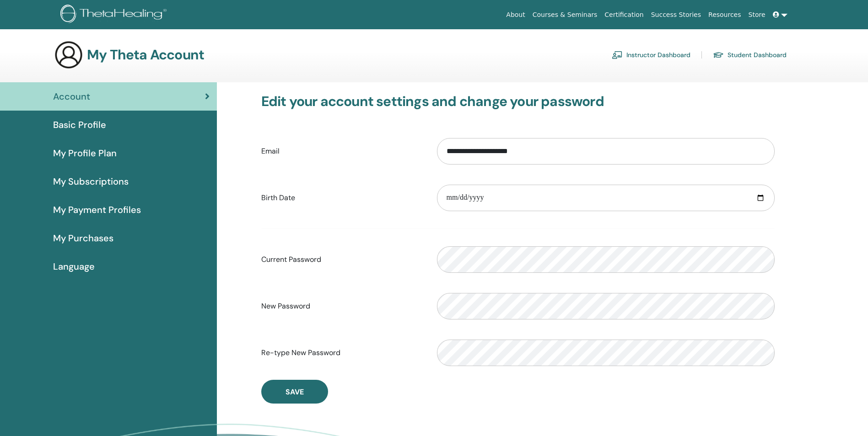 This screenshot has height=436, width=868. What do you see at coordinates (90, 182) in the screenshot?
I see `span: My Subscriptions` at bounding box center [90, 182].